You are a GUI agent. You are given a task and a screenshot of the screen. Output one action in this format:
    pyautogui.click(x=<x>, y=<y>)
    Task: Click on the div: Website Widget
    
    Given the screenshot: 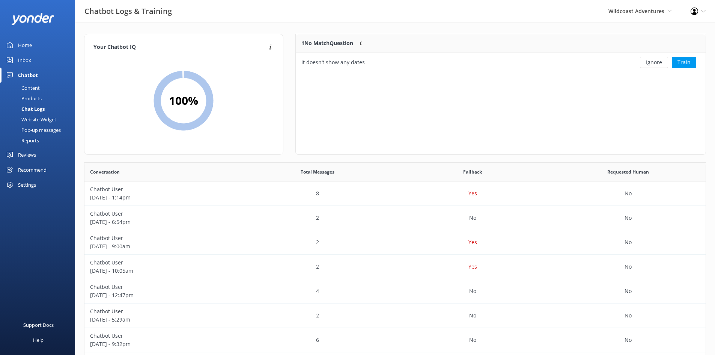 What is the action you would take?
    pyautogui.click(x=30, y=119)
    